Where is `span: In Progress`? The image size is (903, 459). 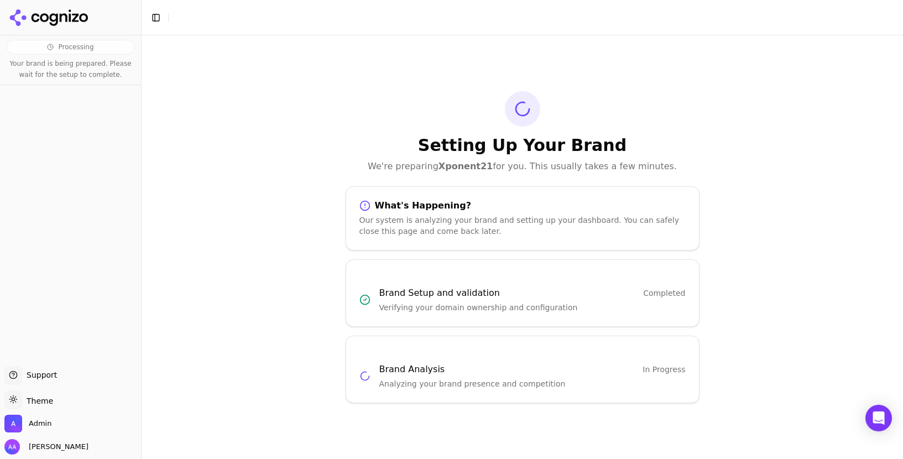 span: In Progress is located at coordinates (664, 369).